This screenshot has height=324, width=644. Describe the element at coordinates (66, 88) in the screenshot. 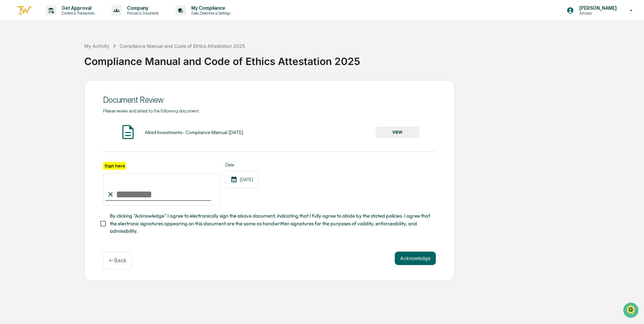

I see `a: 🗄️Attestations` at that location.